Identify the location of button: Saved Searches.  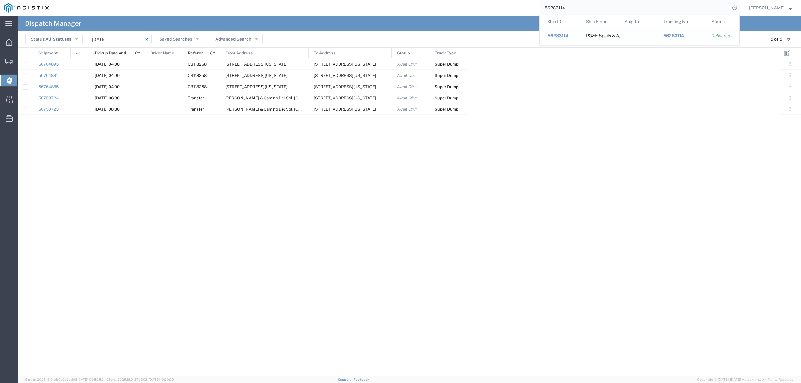
(179, 39).